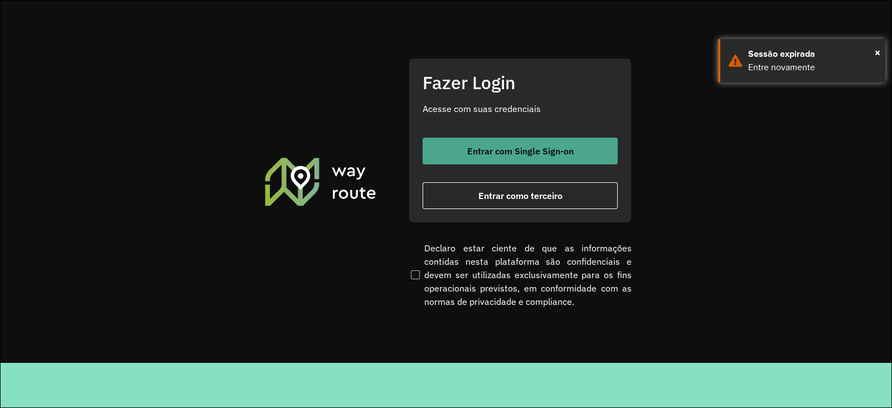 This screenshot has width=892, height=408. I want to click on div: Entre novamente, so click(812, 67).